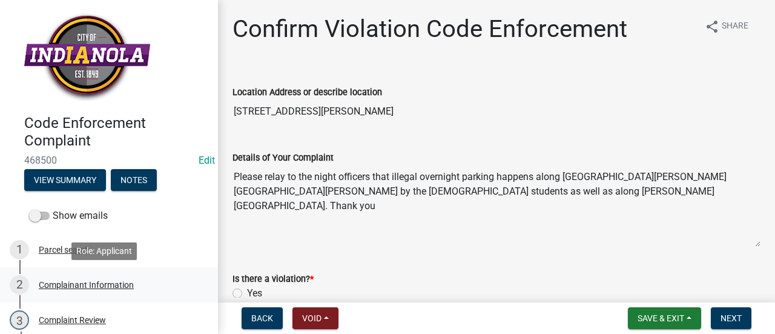 This screenshot has height=334, width=775. I want to click on button: Back, so click(262, 318).